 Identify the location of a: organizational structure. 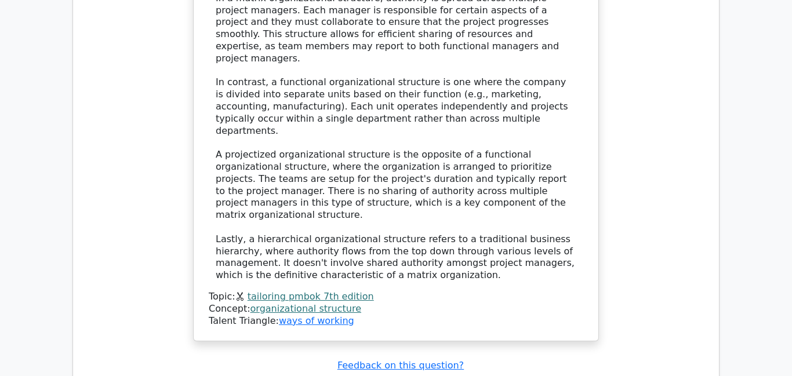
(306, 309).